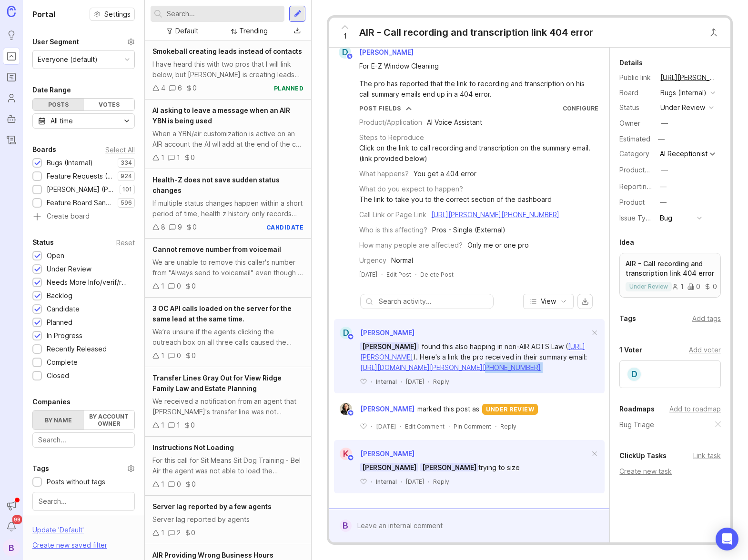 The image size is (748, 560). What do you see at coordinates (40, 469) in the screenshot?
I see `div: Tags` at bounding box center [40, 469].